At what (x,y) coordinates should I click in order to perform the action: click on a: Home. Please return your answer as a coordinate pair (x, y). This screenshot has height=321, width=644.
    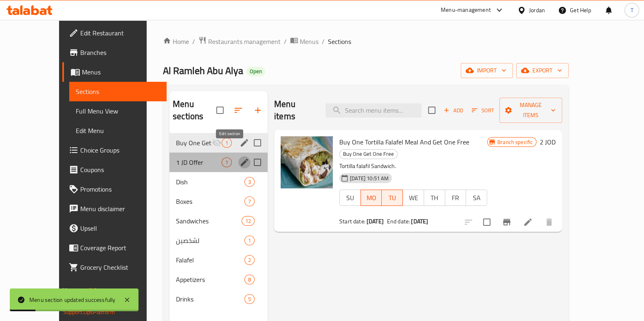
    Looking at the image, I should click on (176, 41).